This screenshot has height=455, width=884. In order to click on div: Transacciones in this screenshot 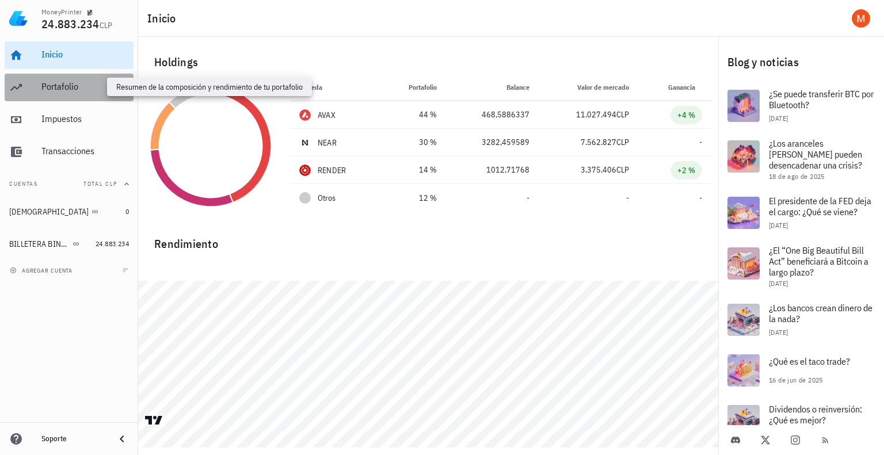, I will do `click(85, 151)`.